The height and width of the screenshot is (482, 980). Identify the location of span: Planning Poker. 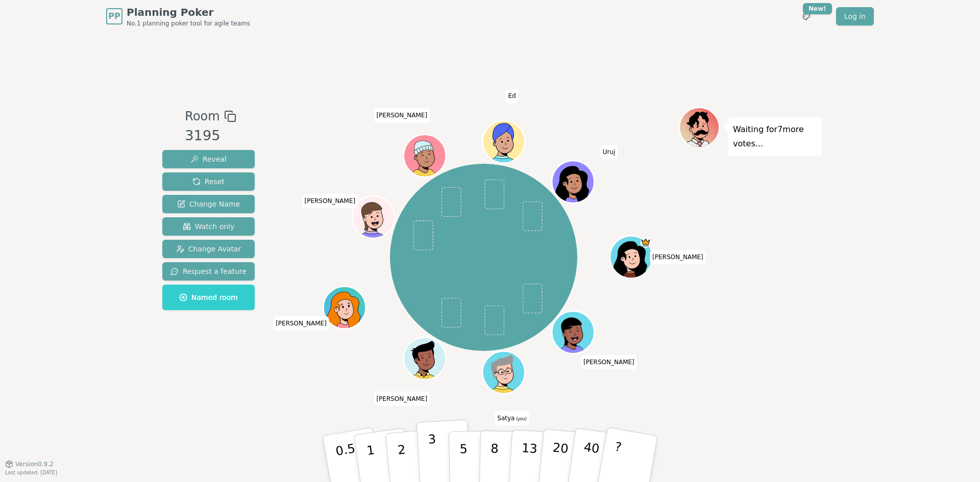
(188, 13).